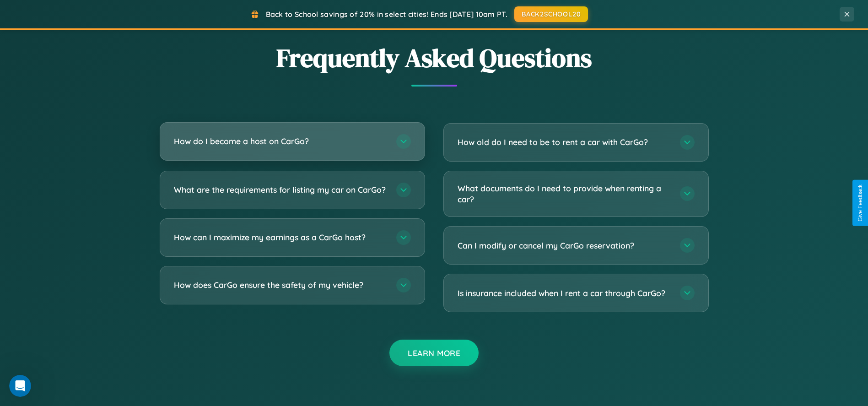  What do you see at coordinates (280, 237) in the screenshot?
I see `h3: How can I maximize my earnings as a CarGo host?` at bounding box center [280, 237].